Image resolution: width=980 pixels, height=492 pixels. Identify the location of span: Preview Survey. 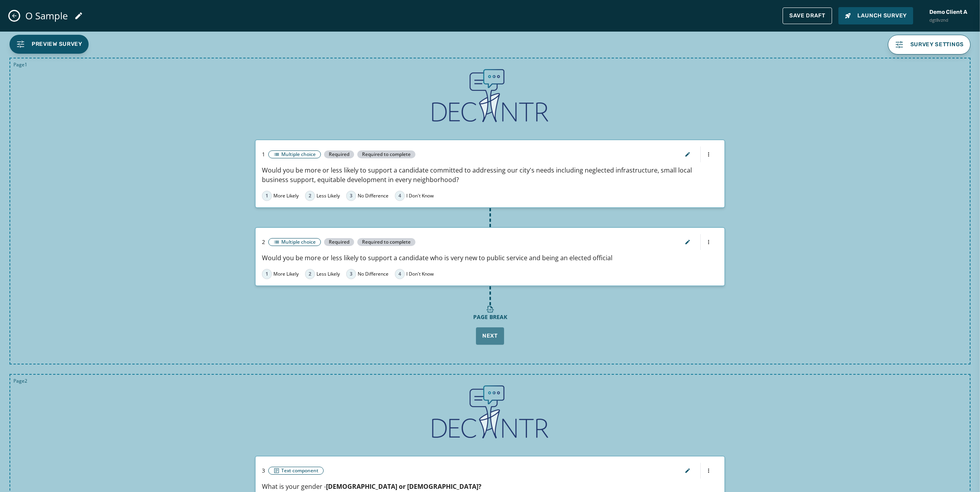
(56, 45).